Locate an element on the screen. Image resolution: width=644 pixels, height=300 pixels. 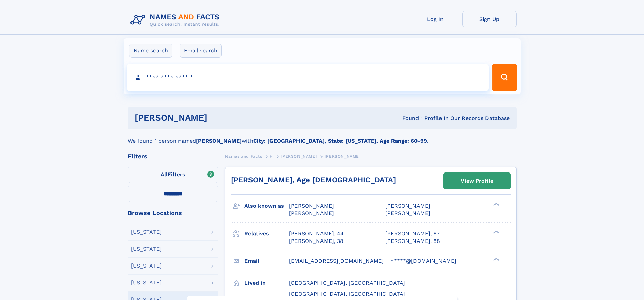
img: Logo Names and Facts is located at coordinates (177, 20).